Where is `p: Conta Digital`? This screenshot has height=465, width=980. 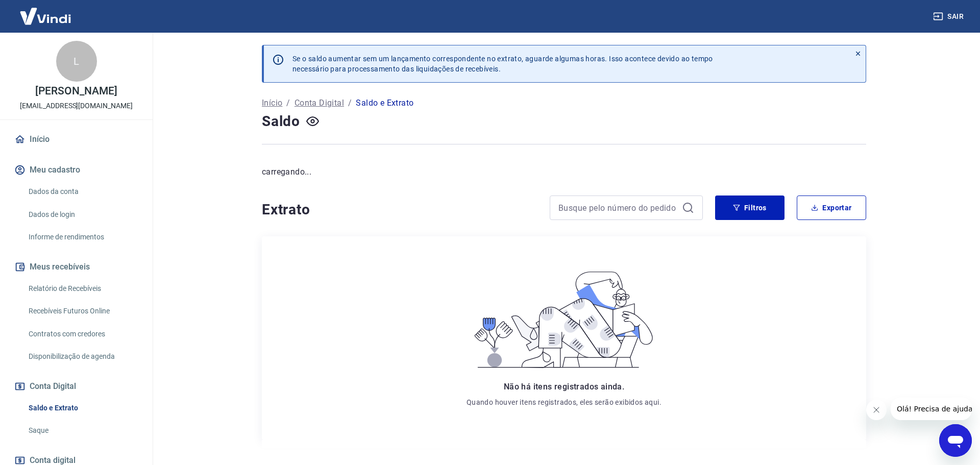 p: Conta Digital is located at coordinates (319, 103).